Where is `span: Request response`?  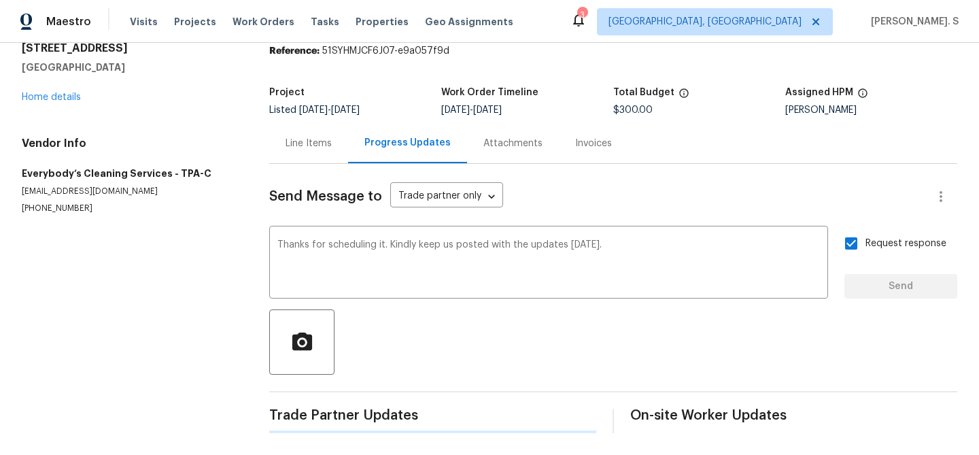 span: Request response is located at coordinates (906, 243).